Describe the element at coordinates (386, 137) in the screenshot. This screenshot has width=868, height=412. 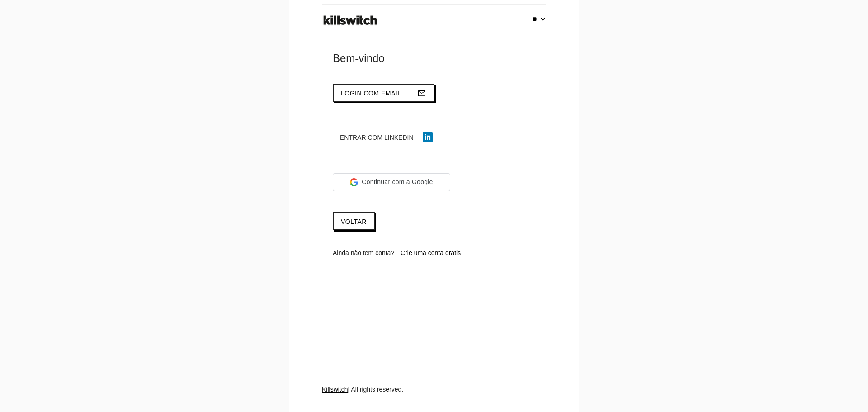
I see `button: Entrar com LinkedIn` at that location.